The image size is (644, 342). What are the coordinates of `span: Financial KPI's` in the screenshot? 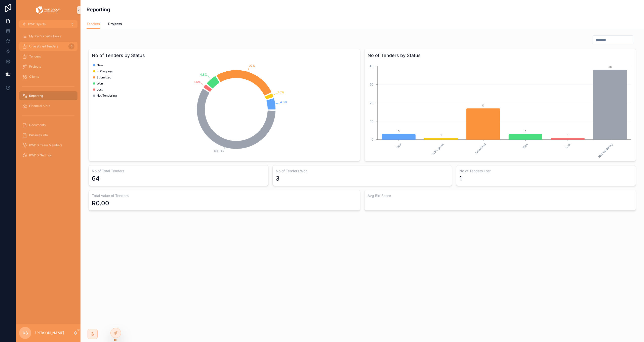 It's located at (39, 106).